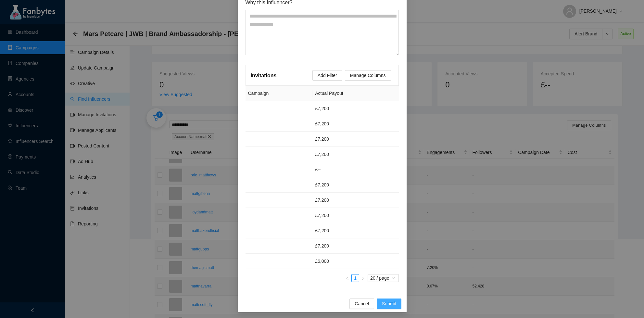 The height and width of the screenshot is (318, 644). Describe the element at coordinates (355, 261) in the screenshot. I see `td: £6,000` at that location.